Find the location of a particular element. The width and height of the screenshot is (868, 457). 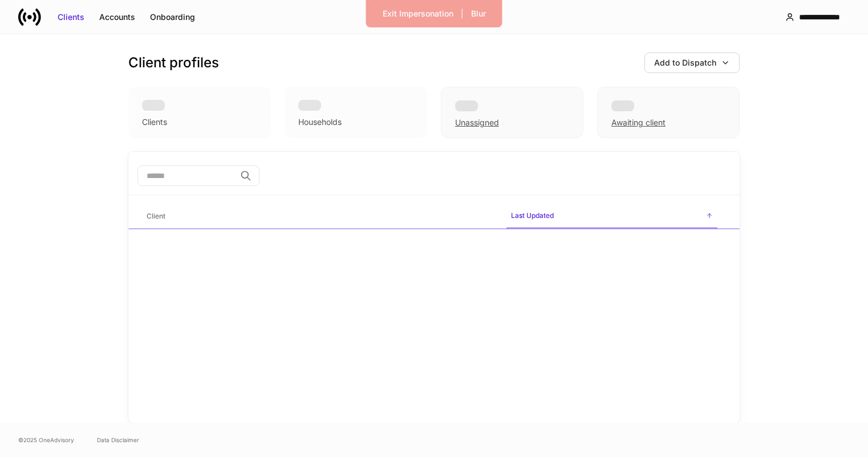

div: Add to Dispatch is located at coordinates (685, 63).